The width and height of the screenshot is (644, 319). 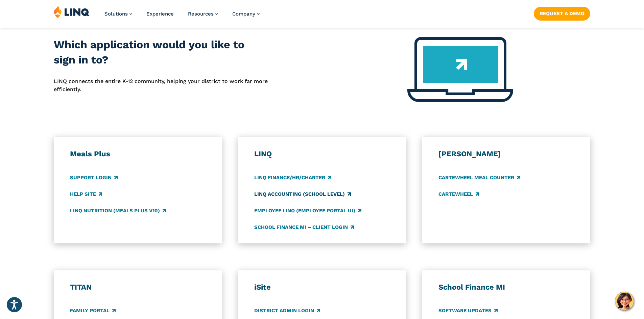 I want to click on a: School Finance MI – Client Login, so click(x=304, y=227).